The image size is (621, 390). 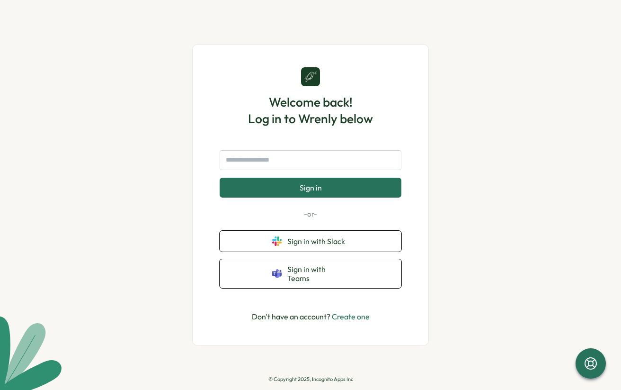 I want to click on span: Sign in with Slack, so click(x=318, y=241).